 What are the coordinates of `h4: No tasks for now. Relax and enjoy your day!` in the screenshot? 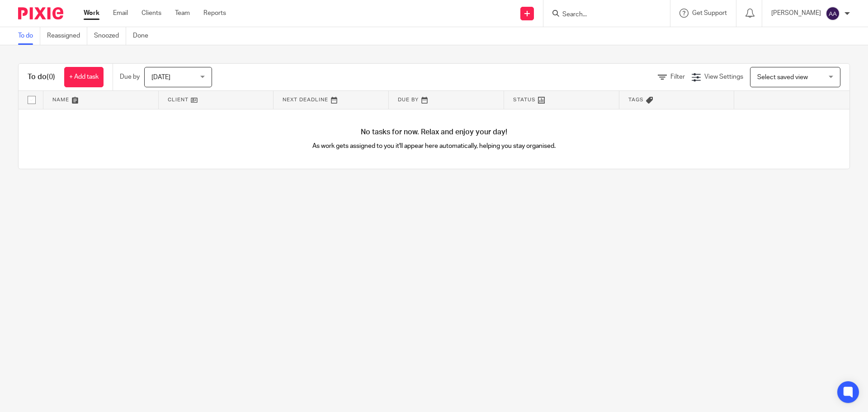 It's located at (434, 132).